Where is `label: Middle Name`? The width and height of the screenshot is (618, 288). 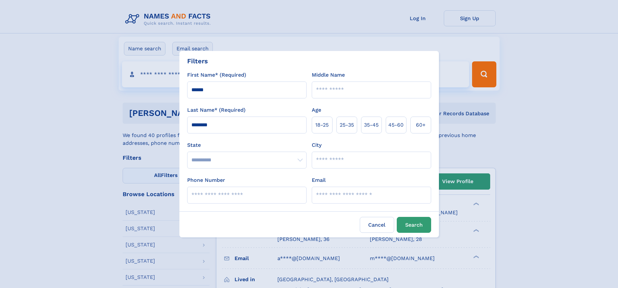
label: Middle Name is located at coordinates (328, 75).